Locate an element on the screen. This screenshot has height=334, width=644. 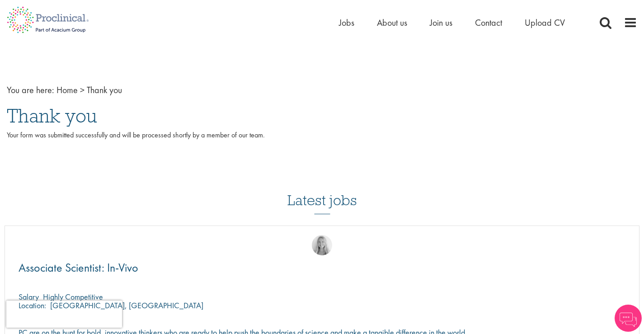
span: Join us is located at coordinates (441, 23).